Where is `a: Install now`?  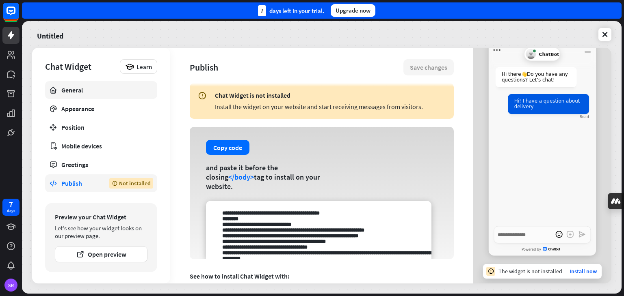
a: Install now is located at coordinates (583, 272).